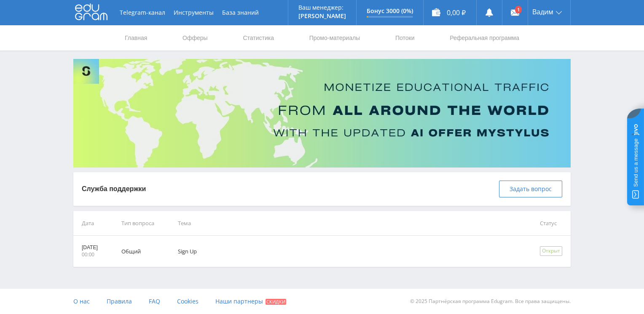 The image size is (644, 314). What do you see at coordinates (322, 8) in the screenshot?
I see `p: Ваш менеджер:` at bounding box center [322, 8].